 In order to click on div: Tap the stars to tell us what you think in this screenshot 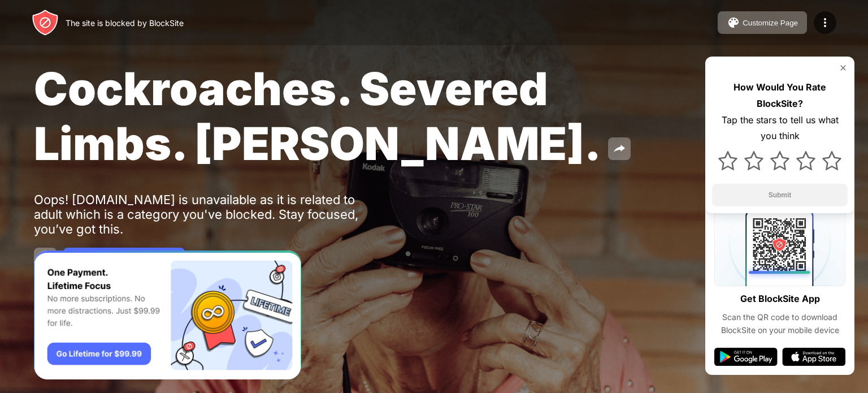, I will do `click(780, 128)`.